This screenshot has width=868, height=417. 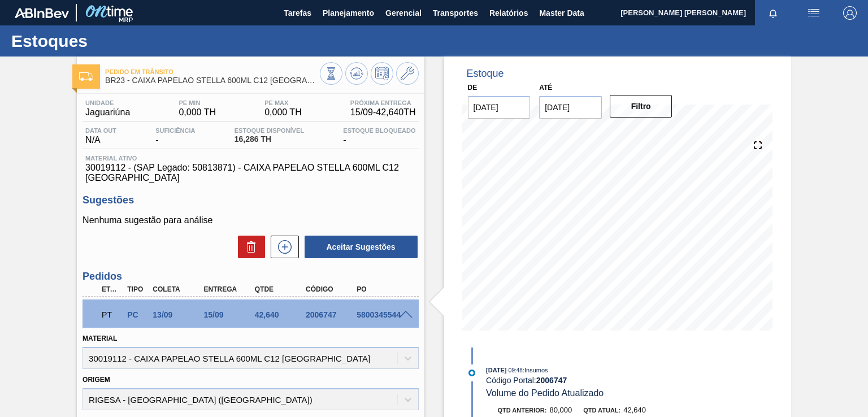 What do you see at coordinates (280, 289) in the screenshot?
I see `div: Qtde` at bounding box center [280, 289].